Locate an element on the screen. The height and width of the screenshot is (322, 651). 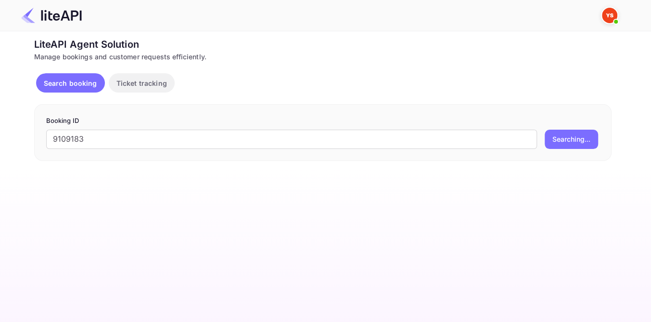
div: LiteAPI Agent Solution is located at coordinates (323, 44).